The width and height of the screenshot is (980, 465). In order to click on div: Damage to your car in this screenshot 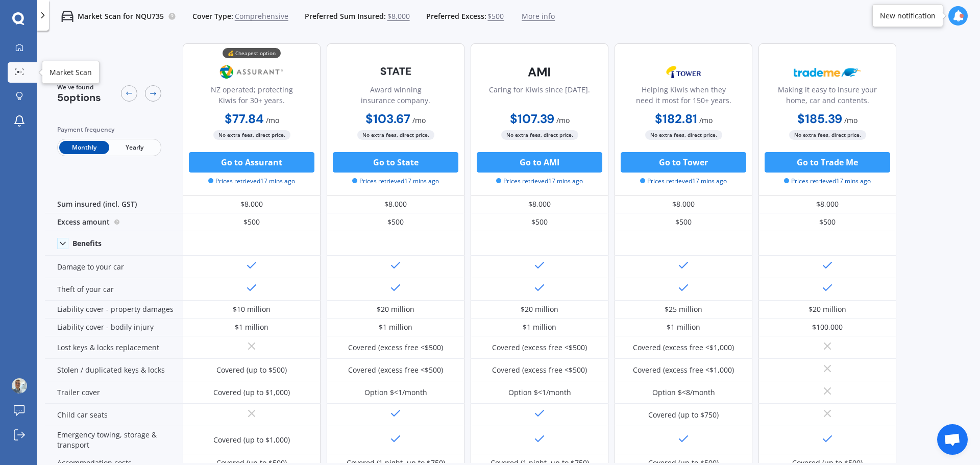, I will do `click(114, 267)`.